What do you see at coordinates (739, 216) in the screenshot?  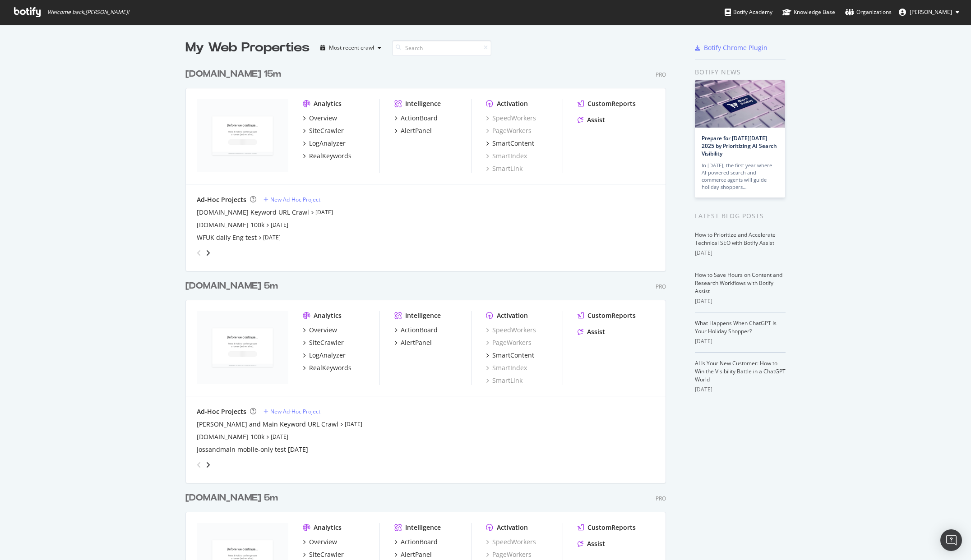 I see `div: Latest Blog Posts` at bounding box center [739, 216].